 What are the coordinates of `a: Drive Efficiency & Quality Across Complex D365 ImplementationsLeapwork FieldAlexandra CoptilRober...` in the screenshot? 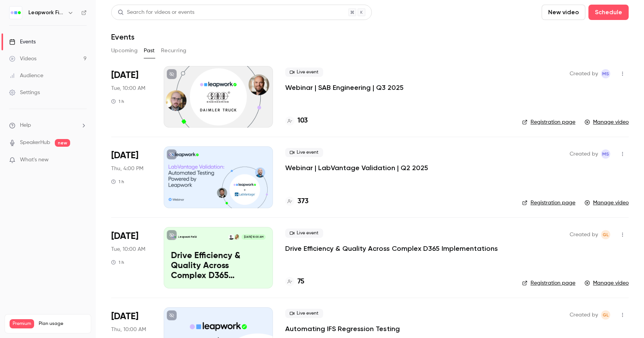 It's located at (218, 257).